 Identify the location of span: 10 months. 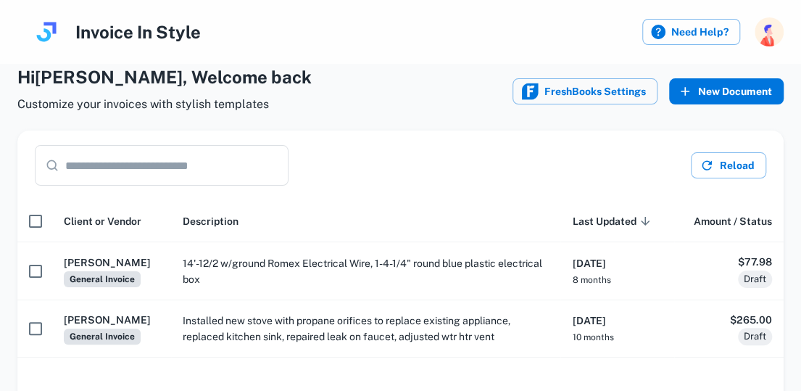
(592, 337).